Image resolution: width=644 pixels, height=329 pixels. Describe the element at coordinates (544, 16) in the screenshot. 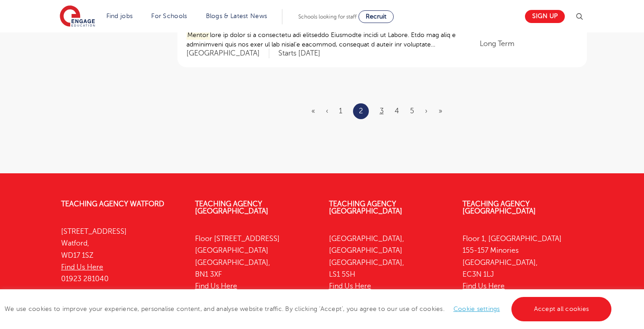

I see `a: Sign up` at that location.